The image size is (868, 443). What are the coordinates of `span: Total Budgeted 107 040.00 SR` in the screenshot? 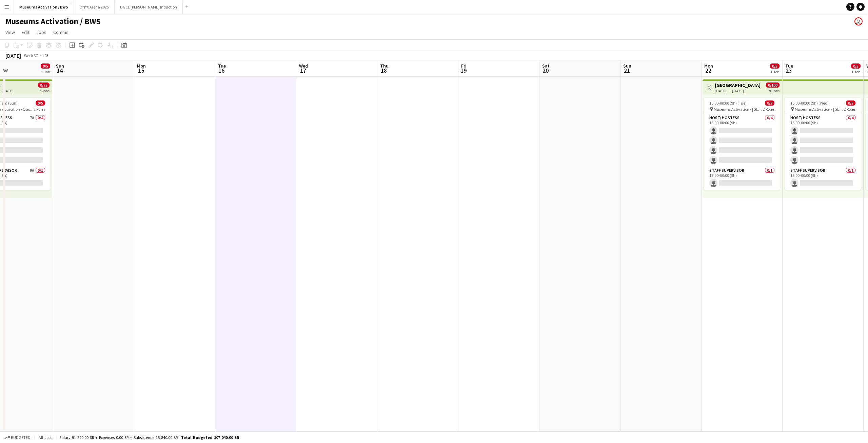 It's located at (210, 437).